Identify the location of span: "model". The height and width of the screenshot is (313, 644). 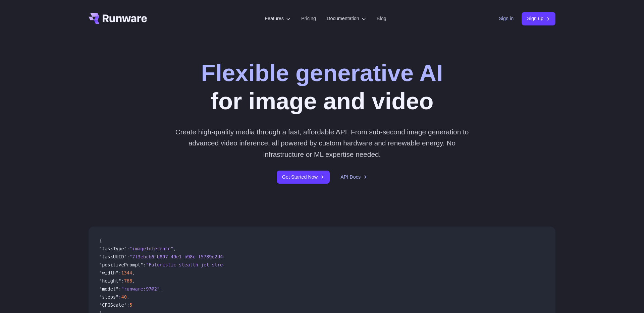
(109, 289).